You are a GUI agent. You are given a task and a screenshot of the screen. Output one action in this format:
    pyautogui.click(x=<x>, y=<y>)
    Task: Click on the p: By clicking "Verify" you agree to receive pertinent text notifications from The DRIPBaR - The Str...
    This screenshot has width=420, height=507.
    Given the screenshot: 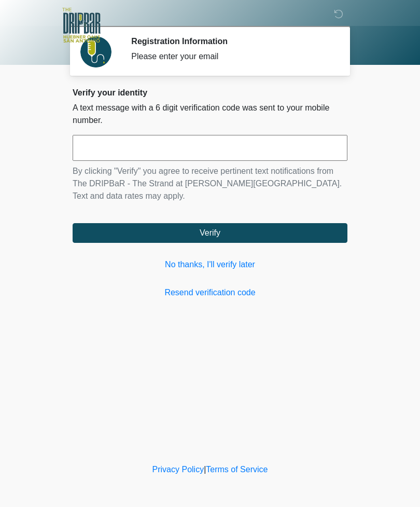 What is the action you would take?
    pyautogui.click(x=210, y=184)
    